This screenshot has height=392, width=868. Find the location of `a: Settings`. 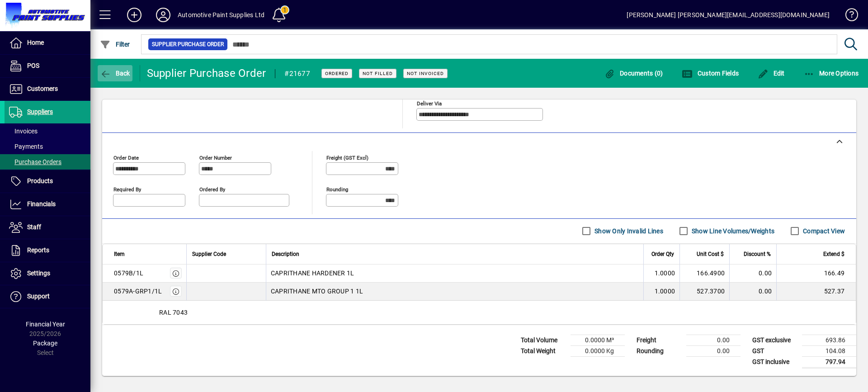

a: Settings is located at coordinates (48, 273).